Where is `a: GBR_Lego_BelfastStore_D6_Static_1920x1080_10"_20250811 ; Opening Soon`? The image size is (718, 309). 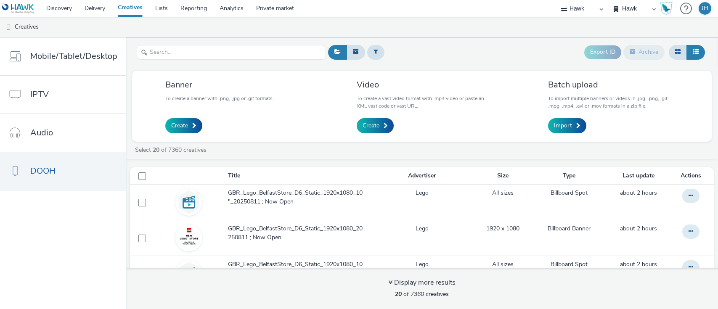
a: GBR_Lego_BelfastStore_D6_Static_1920x1080_10"_20250811 ; Opening Soon is located at coordinates (299, 271).